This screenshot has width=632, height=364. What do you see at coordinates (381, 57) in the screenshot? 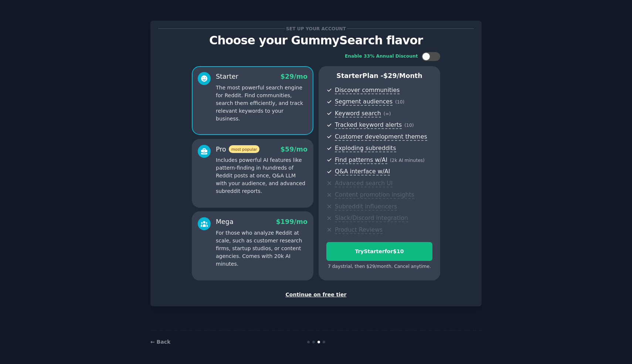
I see `div: Enable 33% Annual Discount` at bounding box center [381, 57].